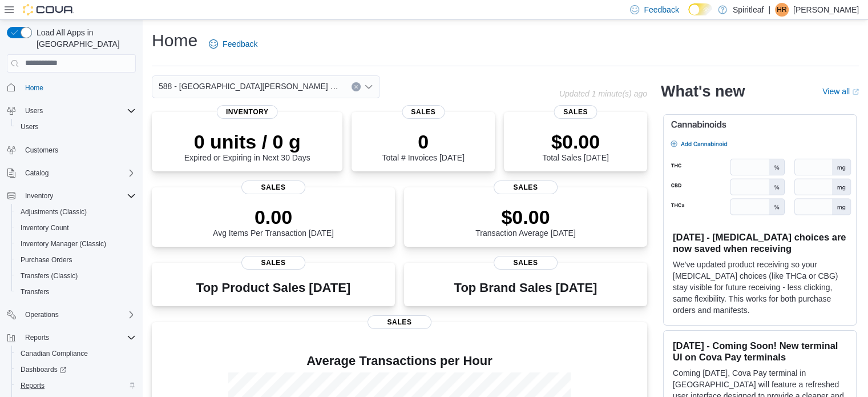  What do you see at coordinates (32, 386) in the screenshot?
I see `a: Reports` at bounding box center [32, 386].